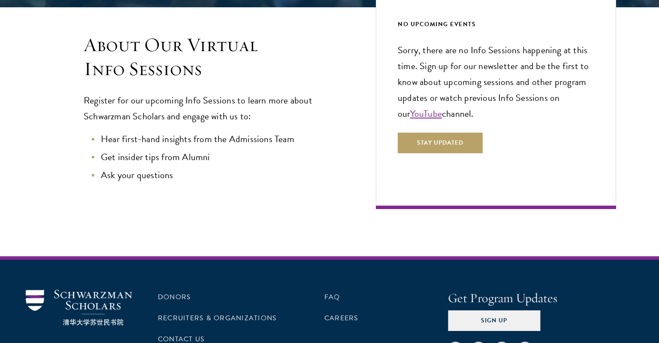 The image size is (659, 343). What do you see at coordinates (332, 297) in the screenshot?
I see `a: FAQ` at bounding box center [332, 297].